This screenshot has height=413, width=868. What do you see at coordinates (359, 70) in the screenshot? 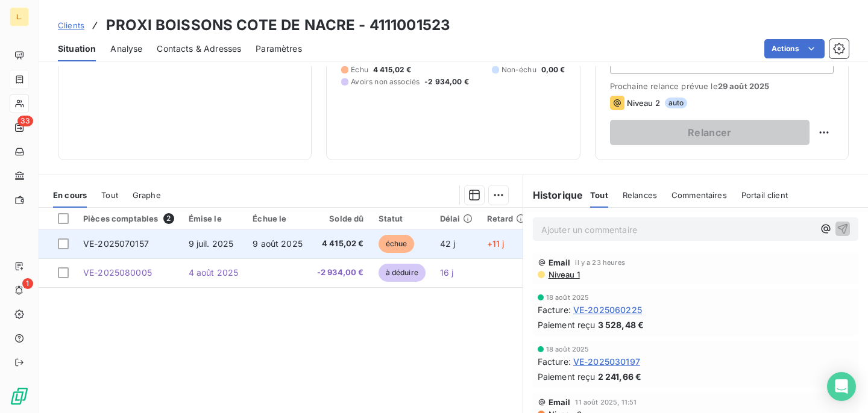
I see `span: Échu` at bounding box center [359, 70].